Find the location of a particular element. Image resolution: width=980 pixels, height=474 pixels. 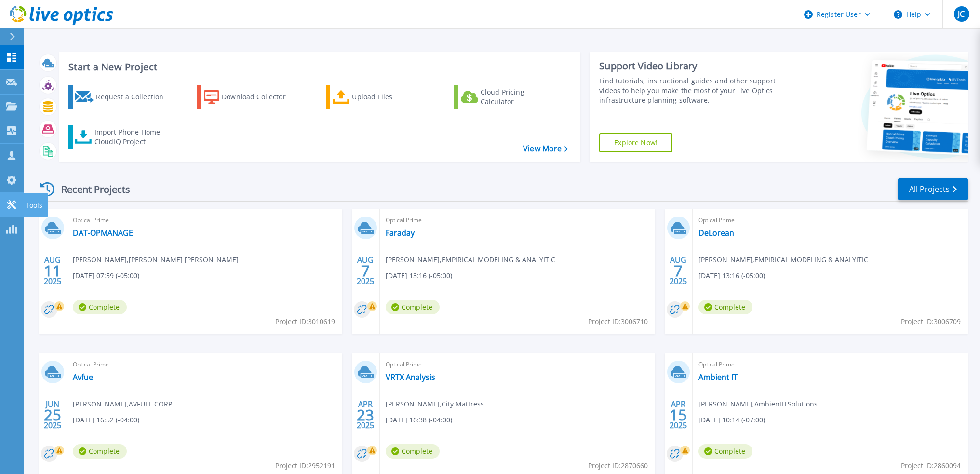

div: Import Phone Home CloudIQ Project is located at coordinates (132, 137).